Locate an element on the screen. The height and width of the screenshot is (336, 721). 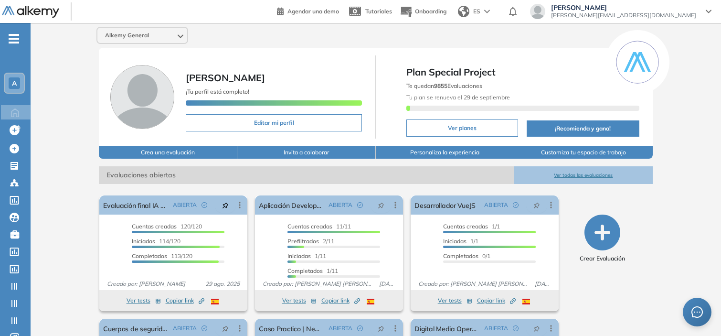
button: Editar mi perfil is located at coordinates (274, 123).